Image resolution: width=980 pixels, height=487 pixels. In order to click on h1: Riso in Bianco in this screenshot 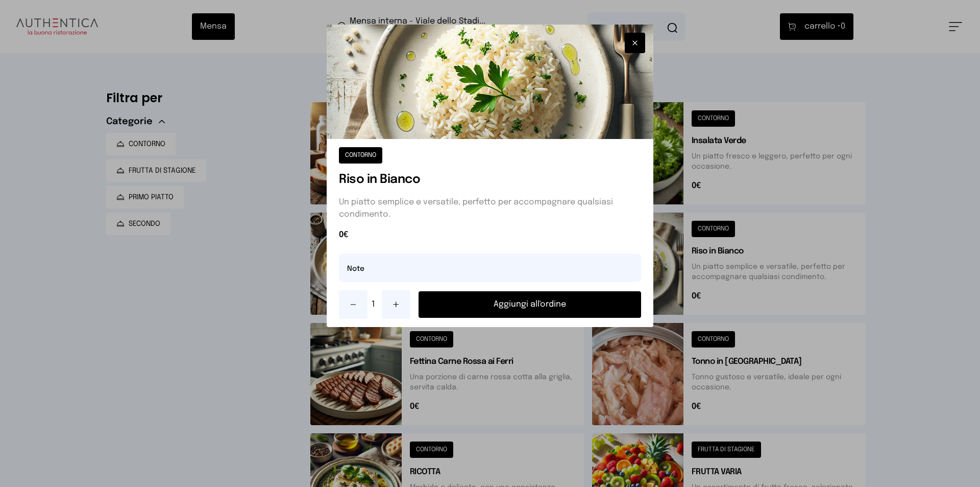, I will do `click(490, 180)`.